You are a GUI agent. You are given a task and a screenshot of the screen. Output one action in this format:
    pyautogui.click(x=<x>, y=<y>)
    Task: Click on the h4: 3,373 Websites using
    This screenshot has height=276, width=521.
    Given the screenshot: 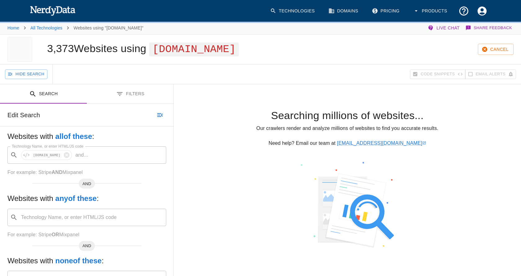 What is the action you would take?
    pyautogui.click(x=98, y=48)
    